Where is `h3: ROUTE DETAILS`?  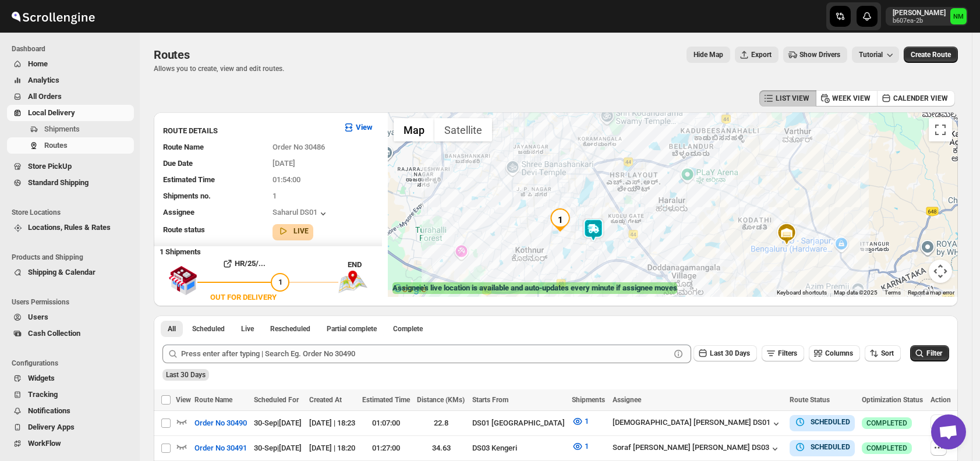 h3: ROUTE DETAILS is located at coordinates (248, 131).